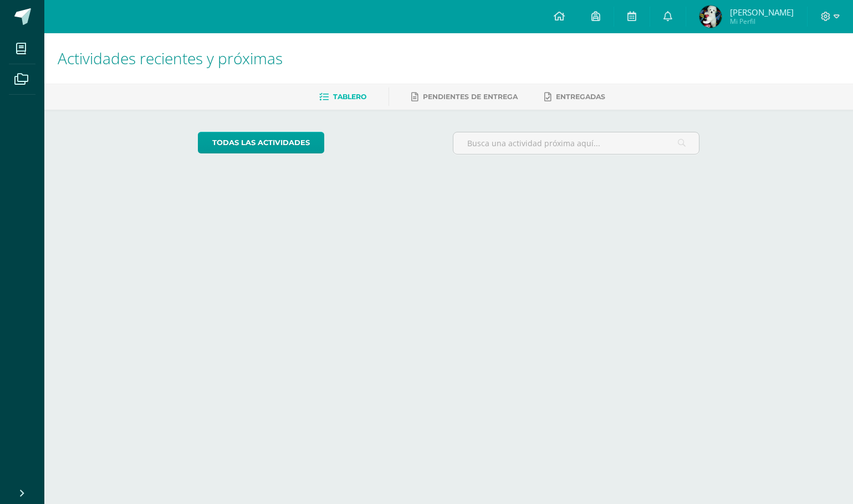 This screenshot has height=504, width=853. I want to click on span: Mi Perfil, so click(761, 21).